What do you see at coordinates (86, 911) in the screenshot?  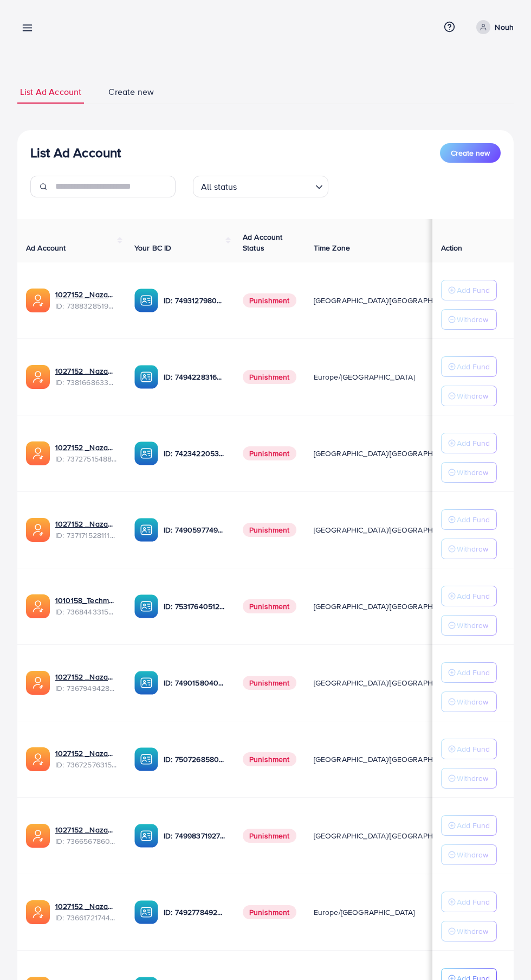 I see `div: <span class='underline'>1027152 _Nazaagency_018</span></br>7366172174454882305` at bounding box center [86, 911].